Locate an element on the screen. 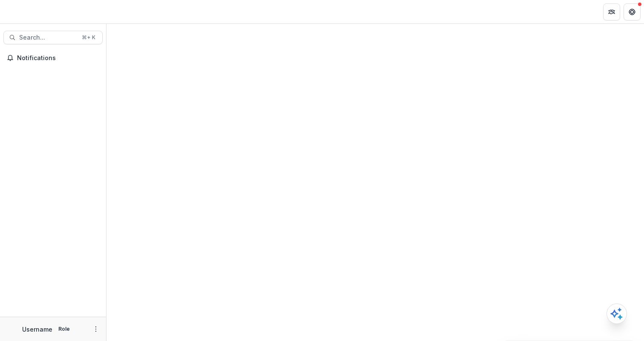 The image size is (644, 341). p: Role is located at coordinates (64, 329).